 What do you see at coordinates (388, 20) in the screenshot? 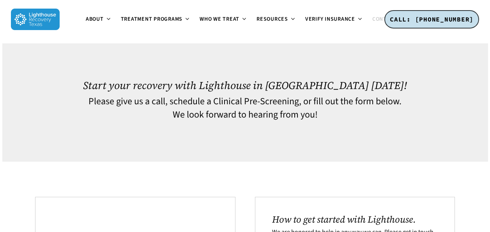
I see `a: Contact` at bounding box center [388, 20].